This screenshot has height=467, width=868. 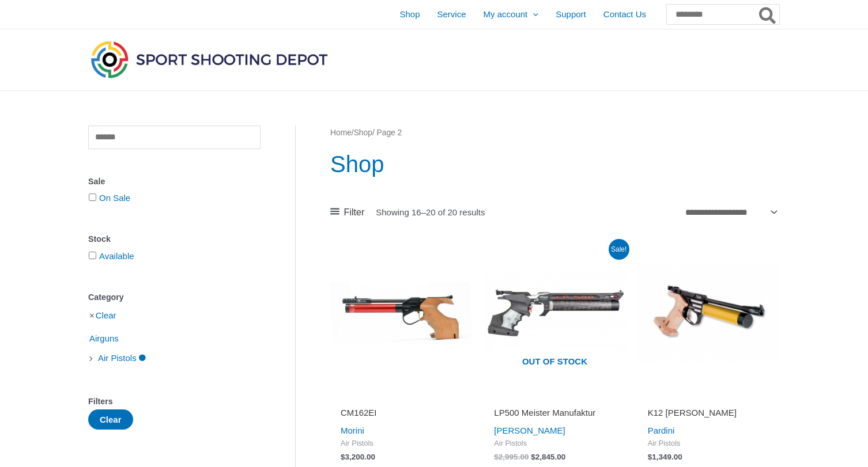 I want to click on bdi: 3,200.00, so click(x=358, y=456).